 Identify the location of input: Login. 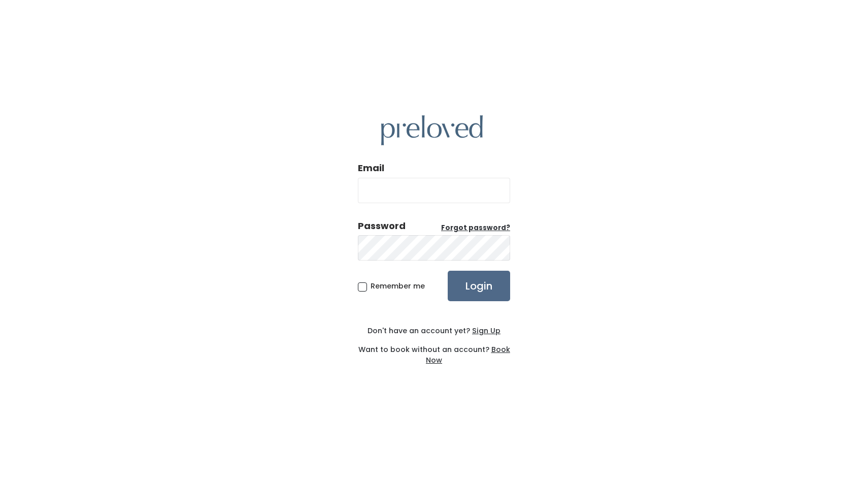
(479, 286).